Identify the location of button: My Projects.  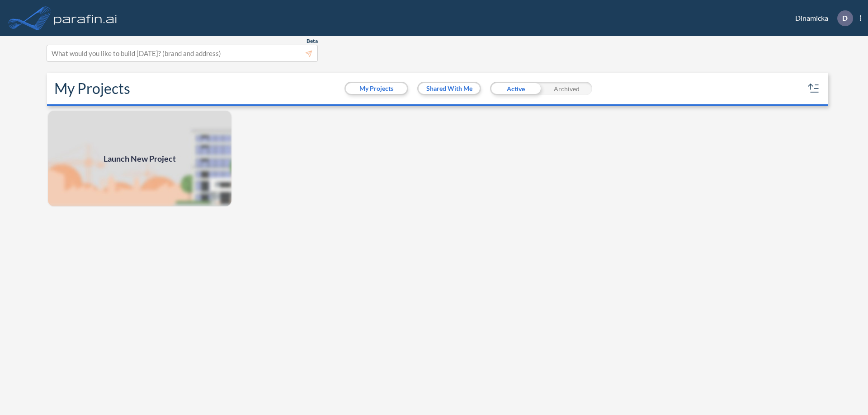
(376, 88).